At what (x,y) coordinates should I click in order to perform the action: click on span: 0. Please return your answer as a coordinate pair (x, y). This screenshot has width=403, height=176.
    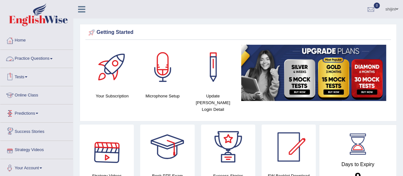
    Looking at the image, I should click on (377, 5).